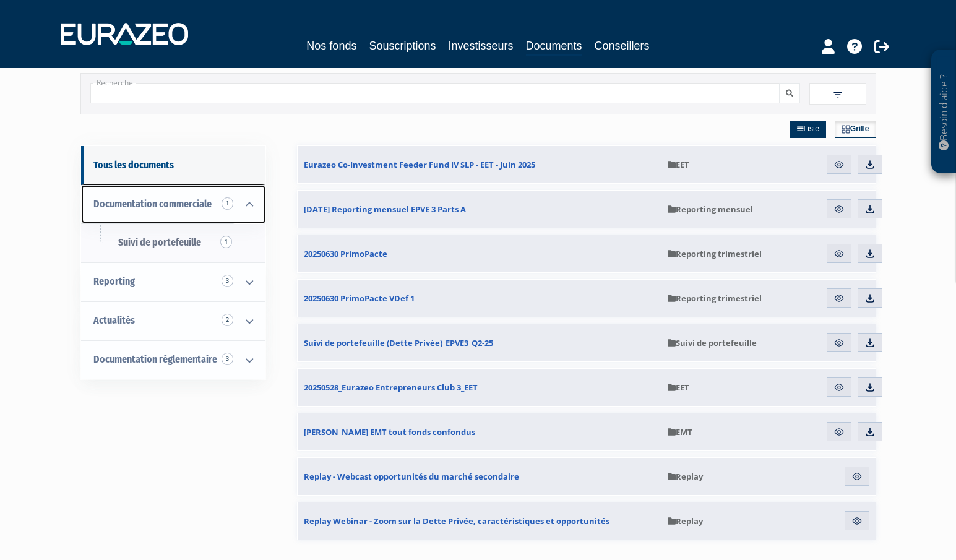 The image size is (956, 560). Describe the element at coordinates (479, 521) in the screenshot. I see `a: Replay Webinar - Zoom sur la Dette Privée, caractéristiques et opportunités` at that location.